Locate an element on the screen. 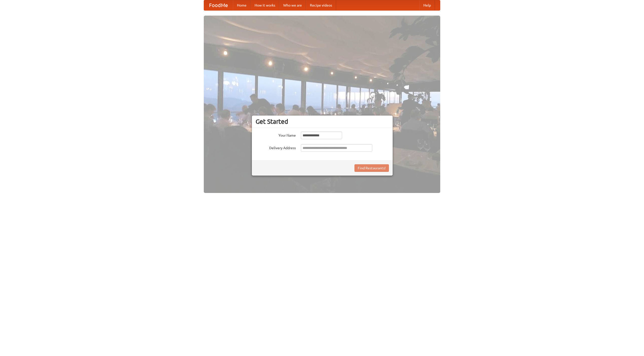  a: How it works is located at coordinates (265, 6).